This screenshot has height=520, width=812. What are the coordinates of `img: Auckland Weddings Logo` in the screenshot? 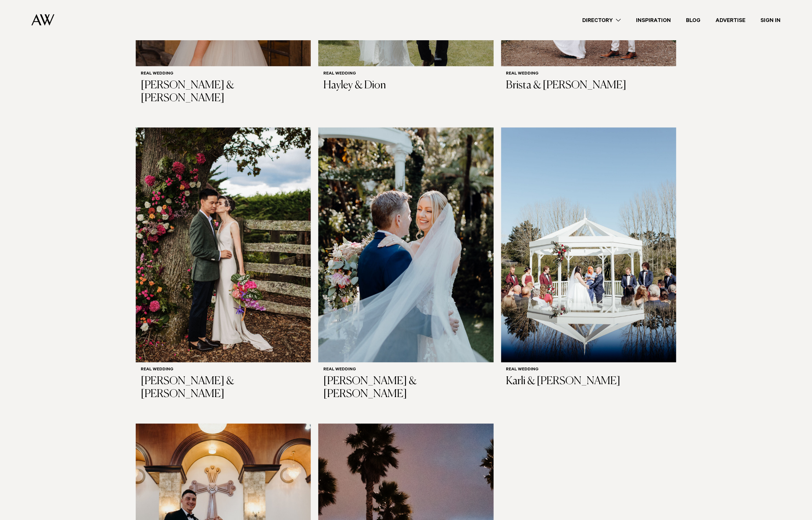 It's located at (43, 20).